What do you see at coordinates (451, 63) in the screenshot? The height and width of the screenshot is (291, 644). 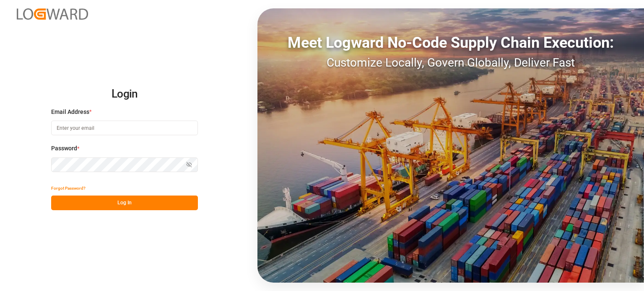 I see `div: Customize Locally, Govern Globally, Deliver Fast` at bounding box center [451, 63].